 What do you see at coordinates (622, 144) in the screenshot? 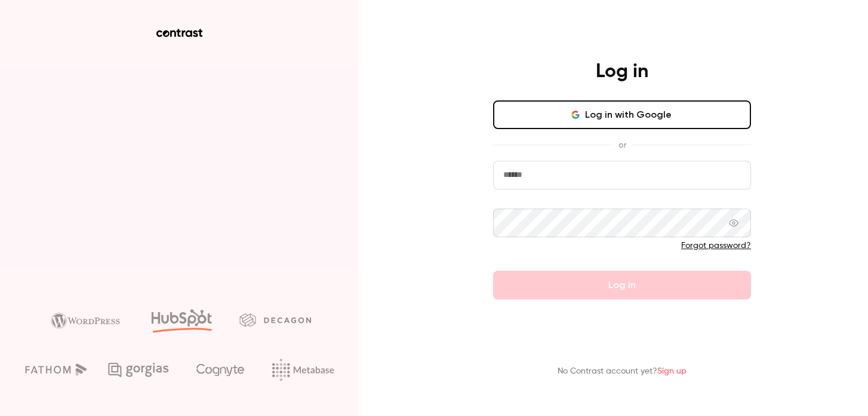
I see `span: or` at bounding box center [622, 144].